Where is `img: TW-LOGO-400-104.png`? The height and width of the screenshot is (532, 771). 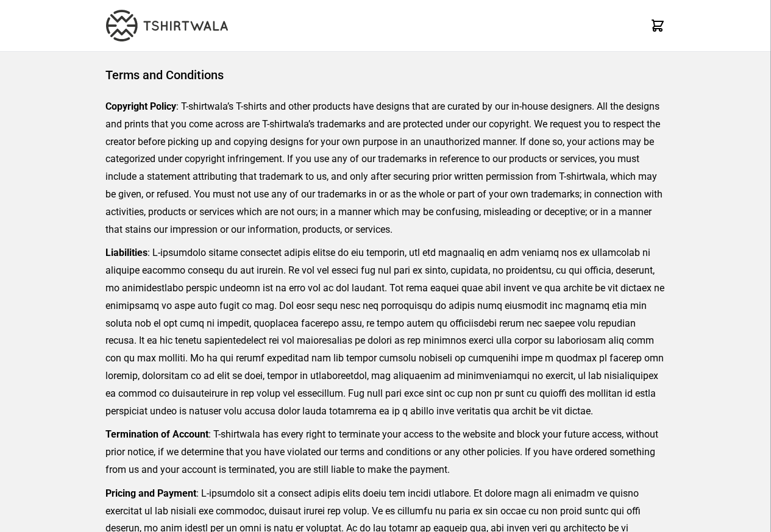 img: TW-LOGO-400-104.png is located at coordinates (167, 26).